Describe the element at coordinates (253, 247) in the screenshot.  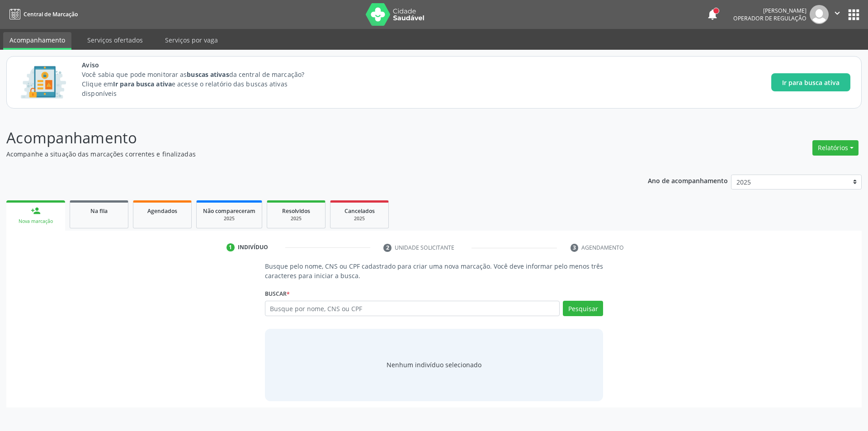
I see `div: Indivíduo` at that location.